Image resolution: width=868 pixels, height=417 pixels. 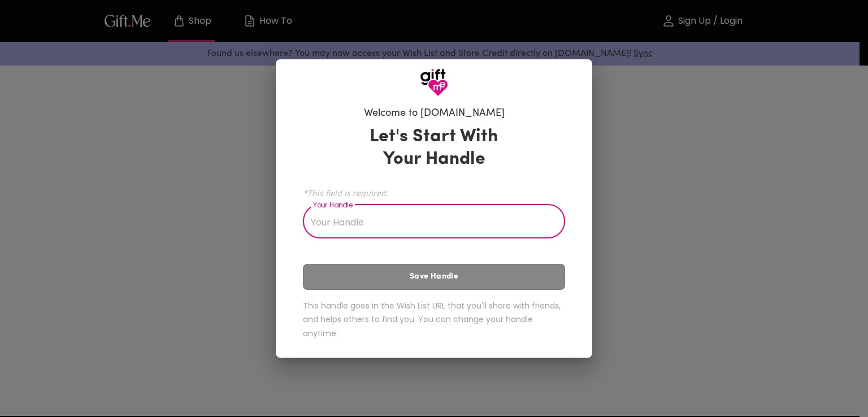 What do you see at coordinates (434, 83) in the screenshot?
I see `img: GiftMe Logo` at bounding box center [434, 83].